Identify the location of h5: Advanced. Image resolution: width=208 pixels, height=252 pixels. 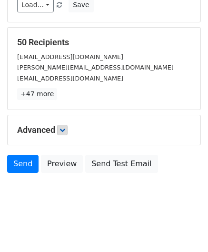
(104, 130).